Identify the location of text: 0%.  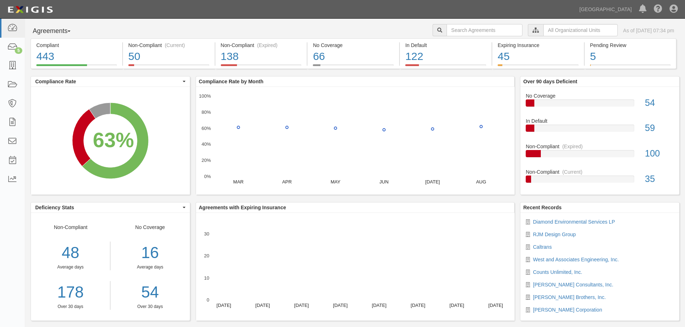
(207, 176).